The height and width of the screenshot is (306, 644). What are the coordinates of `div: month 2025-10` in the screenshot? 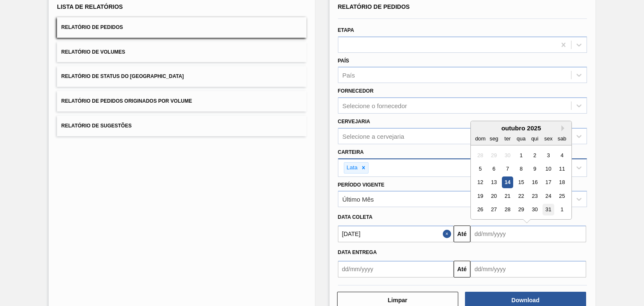 It's located at (521, 182).